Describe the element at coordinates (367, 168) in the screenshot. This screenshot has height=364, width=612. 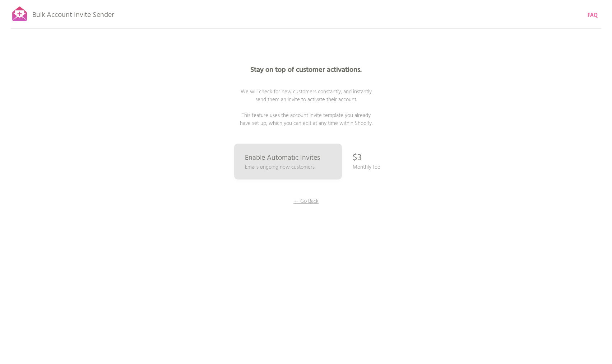
I see `p: Monthly fee` at that location.